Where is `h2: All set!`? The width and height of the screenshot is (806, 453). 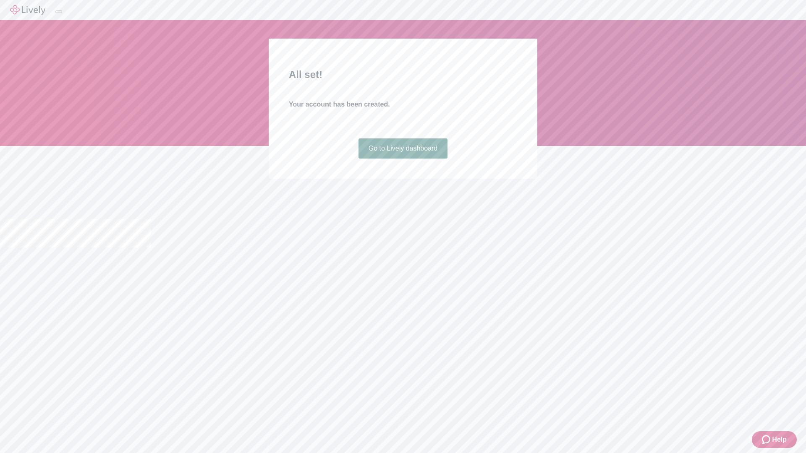
h2: All set! is located at coordinates (403, 75).